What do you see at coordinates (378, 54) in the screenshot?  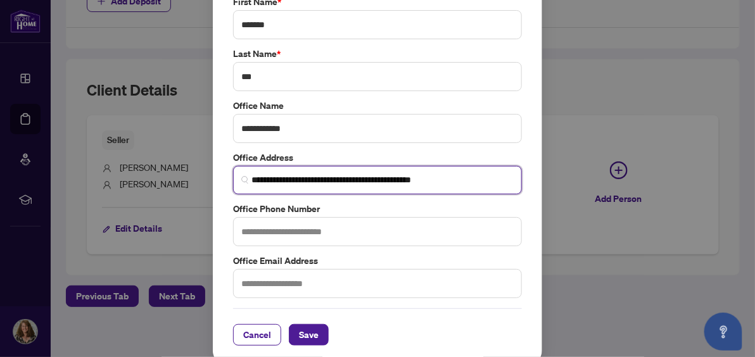 I see `label: Last Name` at bounding box center [378, 54].